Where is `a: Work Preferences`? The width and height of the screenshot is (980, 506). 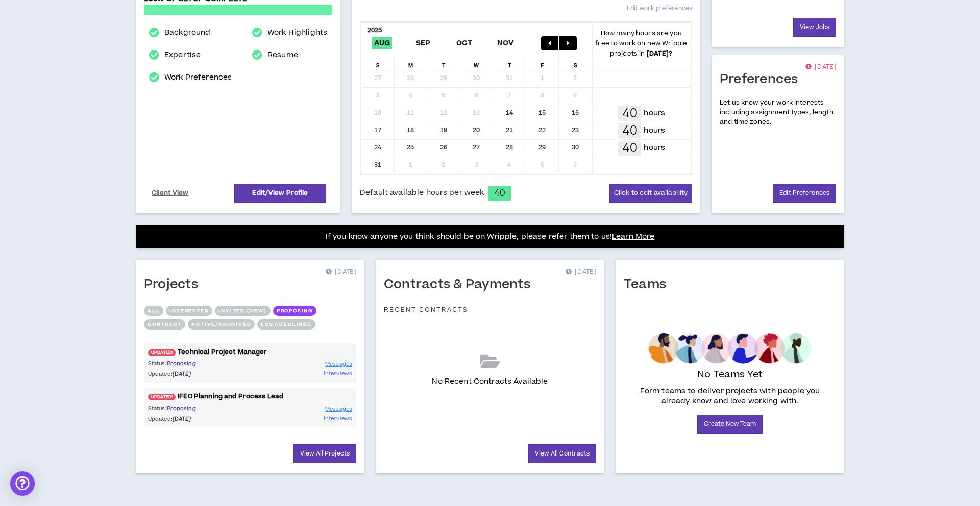
a: Work Preferences is located at coordinates (198, 78).